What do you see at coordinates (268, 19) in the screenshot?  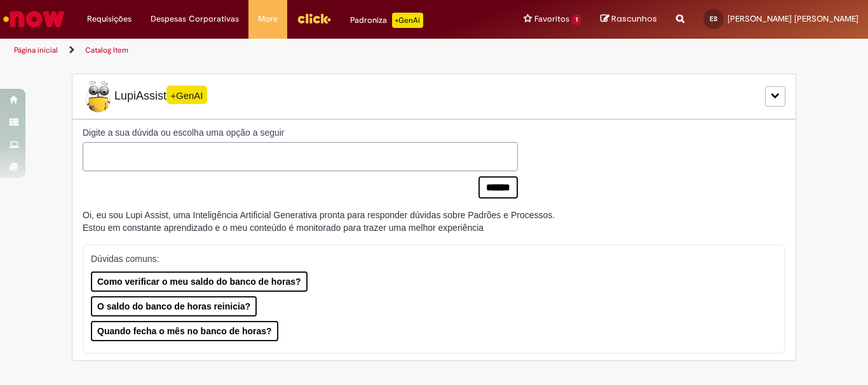 I see `span: More` at bounding box center [268, 19].